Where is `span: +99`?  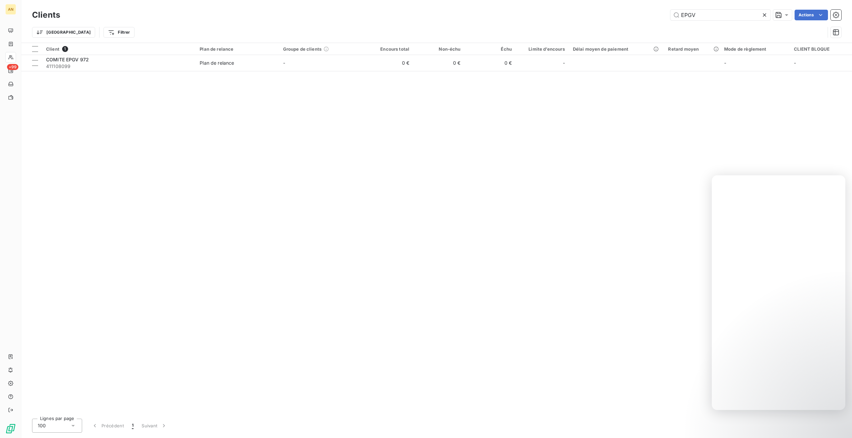
span: +99 is located at coordinates (13, 67).